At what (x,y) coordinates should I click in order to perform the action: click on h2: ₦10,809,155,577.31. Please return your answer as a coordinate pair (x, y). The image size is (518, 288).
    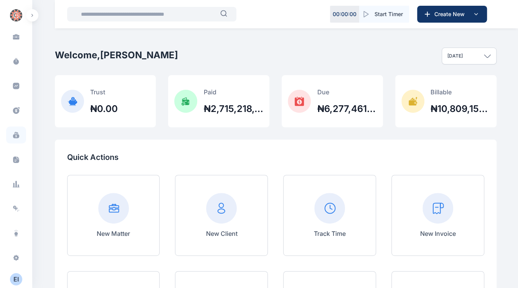
    Looking at the image, I should click on (461, 109).